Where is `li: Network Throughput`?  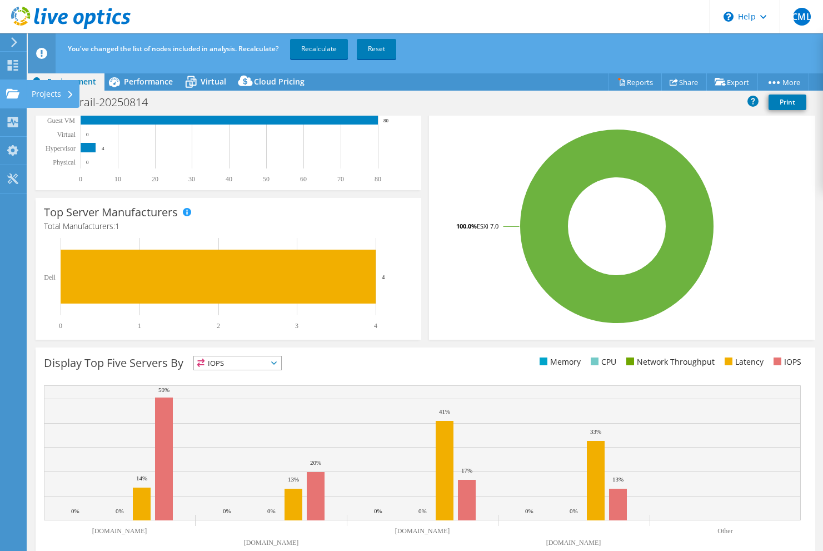 li: Network Throughput is located at coordinates (669, 362).